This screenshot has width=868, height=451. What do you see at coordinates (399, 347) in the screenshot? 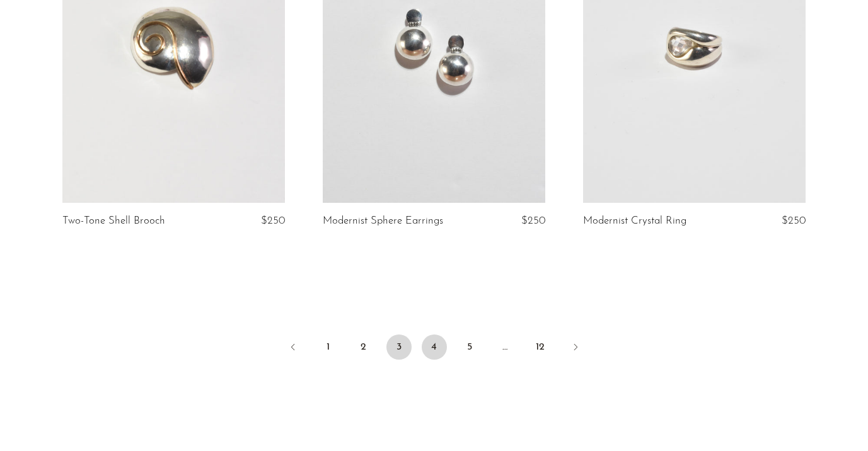
I see `span: 3` at bounding box center [399, 347].